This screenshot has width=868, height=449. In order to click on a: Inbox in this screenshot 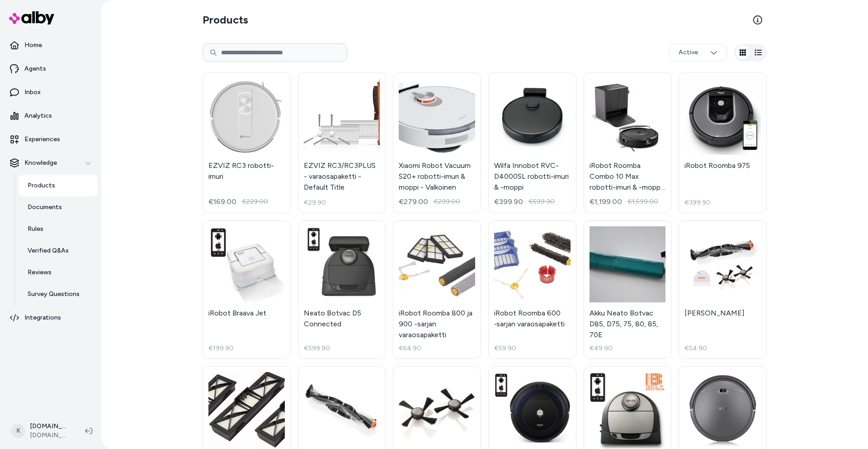, I will do `click(50, 92)`.